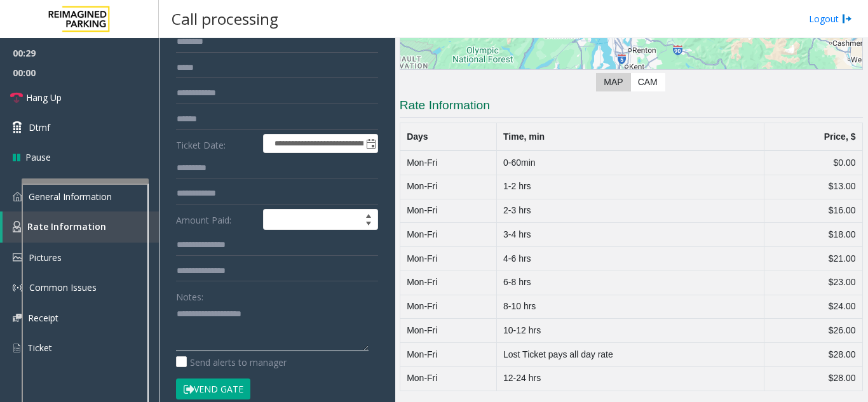  I want to click on img: logout, so click(847, 19).